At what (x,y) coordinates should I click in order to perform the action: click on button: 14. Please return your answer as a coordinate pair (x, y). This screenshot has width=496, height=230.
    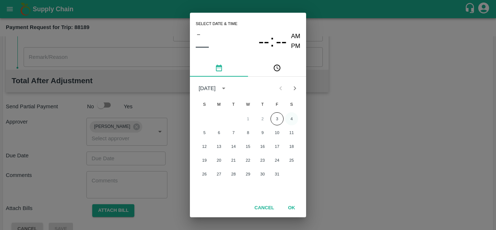
    Looking at the image, I should click on (233, 146).